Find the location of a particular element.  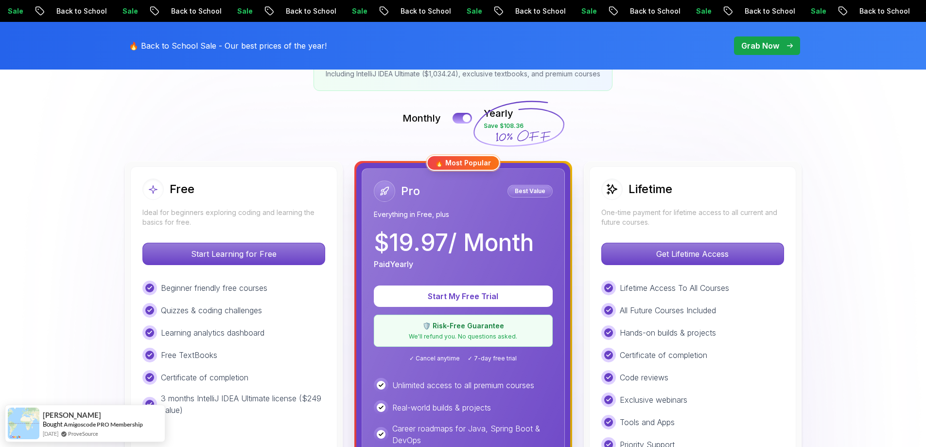

p: Quizzes & coding challenges is located at coordinates (211, 310).